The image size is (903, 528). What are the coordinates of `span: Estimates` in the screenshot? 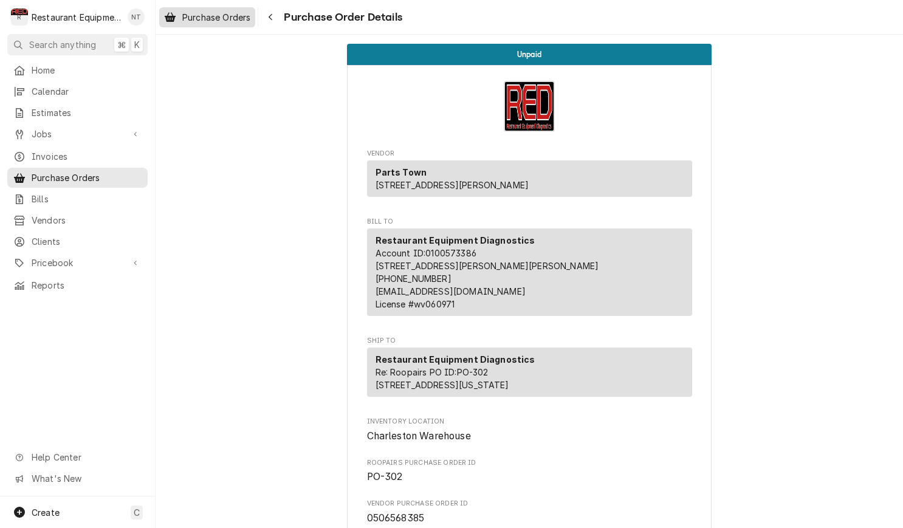 It's located at (86, 112).